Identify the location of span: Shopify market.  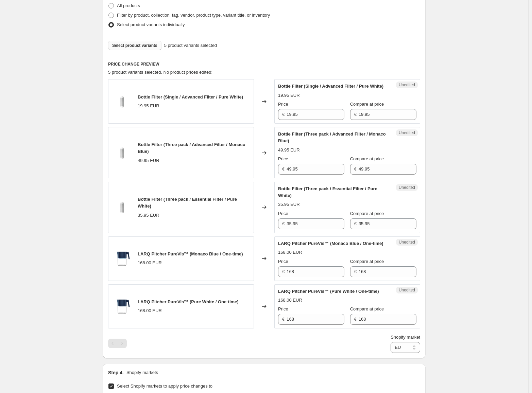
(405, 337).